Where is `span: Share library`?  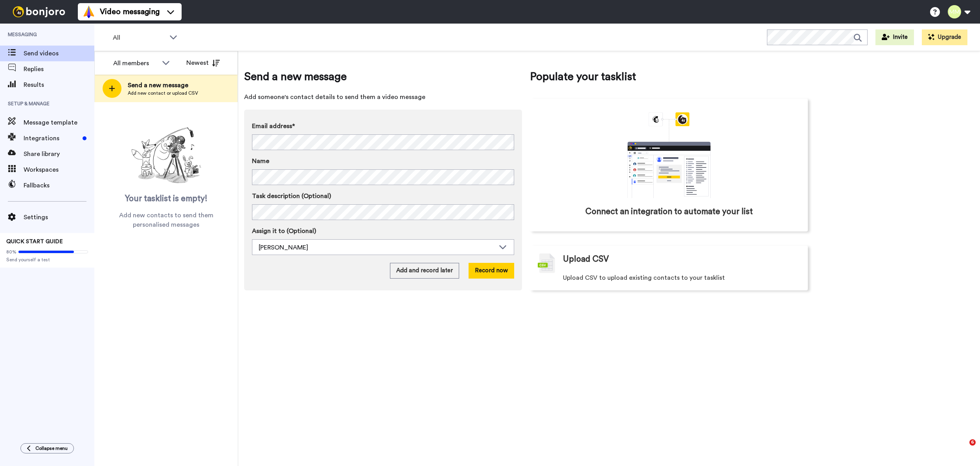
span: Share library is located at coordinates (59, 154).